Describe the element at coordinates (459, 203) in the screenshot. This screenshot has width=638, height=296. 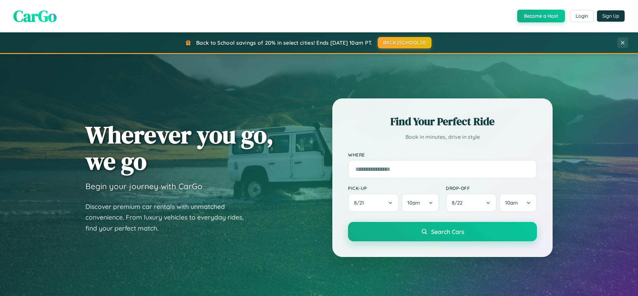
I see `span: 8 / 22` at that location.